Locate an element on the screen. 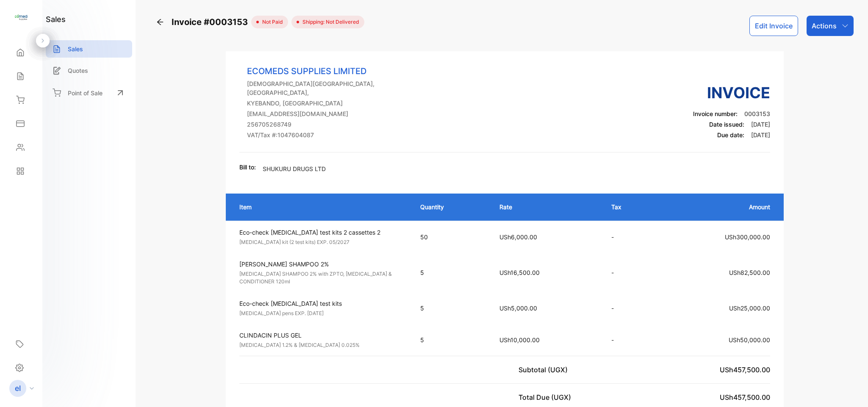  span: Due date: is located at coordinates (731, 135).